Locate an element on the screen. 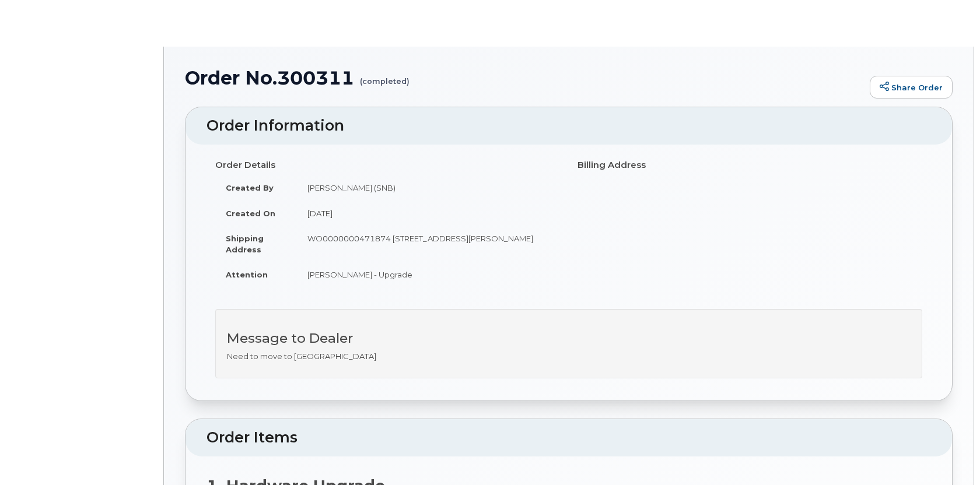 The width and height of the screenshot is (980, 485). h3: Message to Dealer is located at coordinates (569, 338).